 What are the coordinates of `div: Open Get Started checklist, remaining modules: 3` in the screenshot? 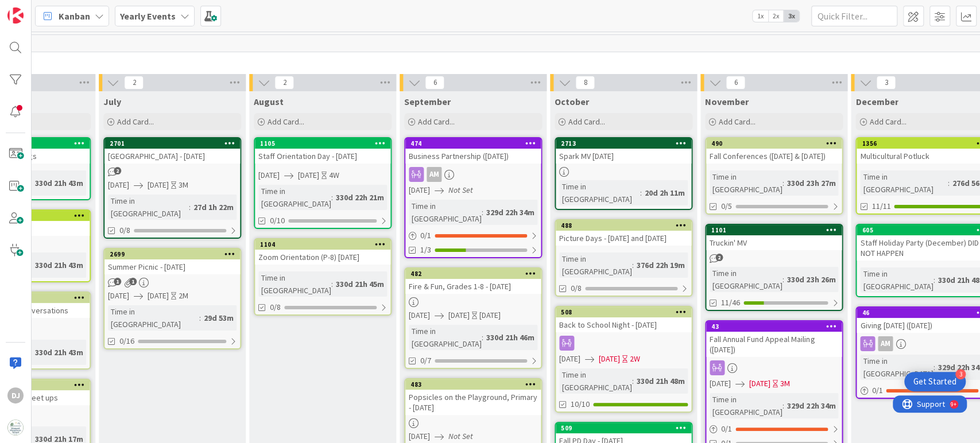 It's located at (934, 382).